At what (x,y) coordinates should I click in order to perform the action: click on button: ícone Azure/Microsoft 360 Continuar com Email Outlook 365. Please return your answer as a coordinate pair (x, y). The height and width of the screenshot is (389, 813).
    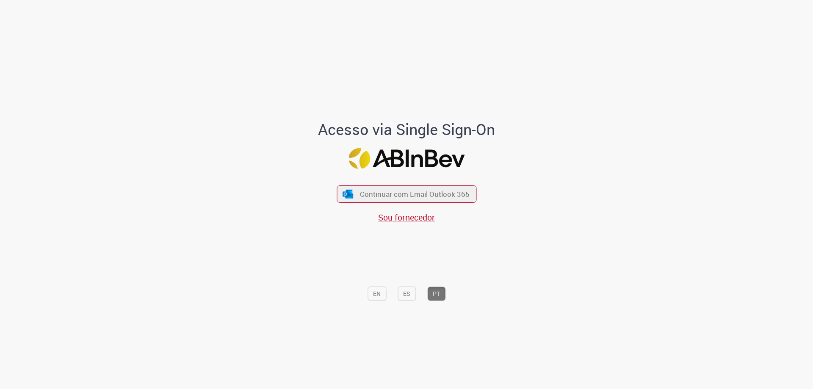
    Looking at the image, I should click on (407, 194).